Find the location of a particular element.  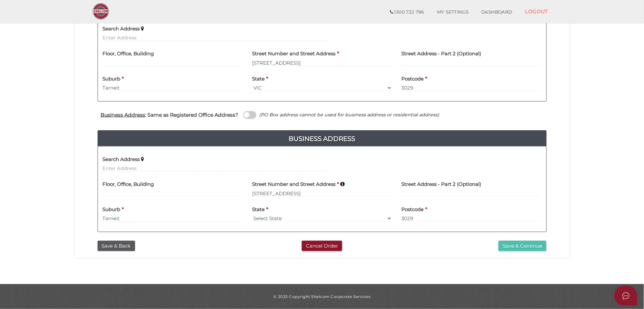

a: LOGOUT is located at coordinates (537, 11).